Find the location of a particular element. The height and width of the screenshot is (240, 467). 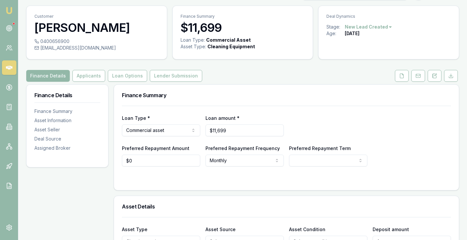

div: Stage: is located at coordinates (336, 27).